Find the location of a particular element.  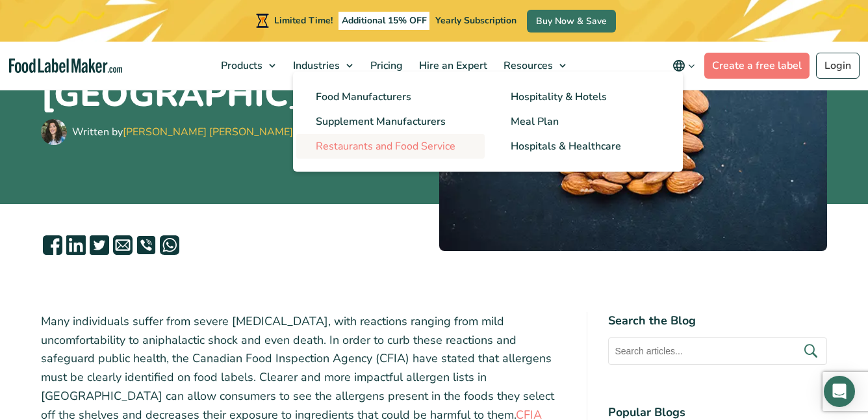

a: Login is located at coordinates (837, 66).